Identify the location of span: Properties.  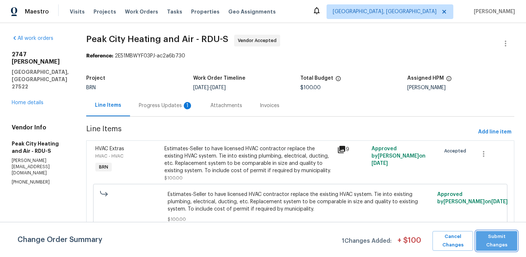
(205, 12).